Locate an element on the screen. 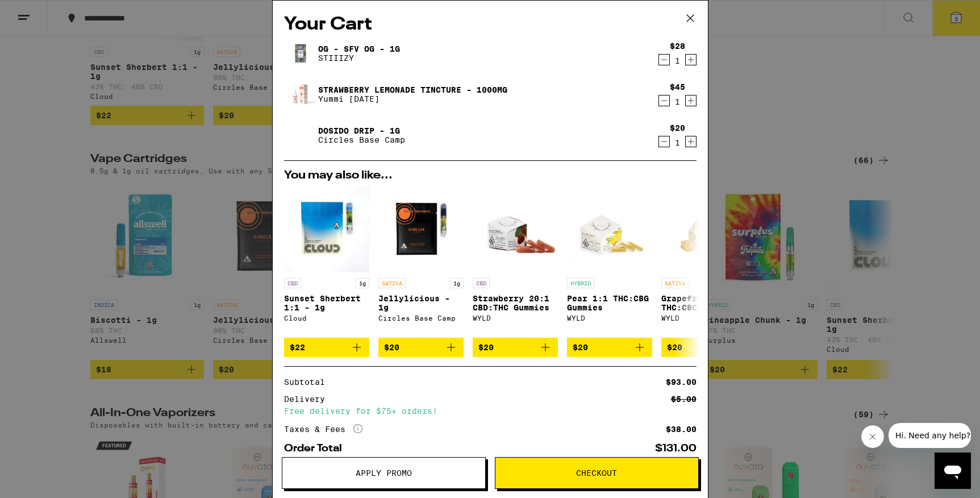  p: STIIIZY is located at coordinates (359, 58).